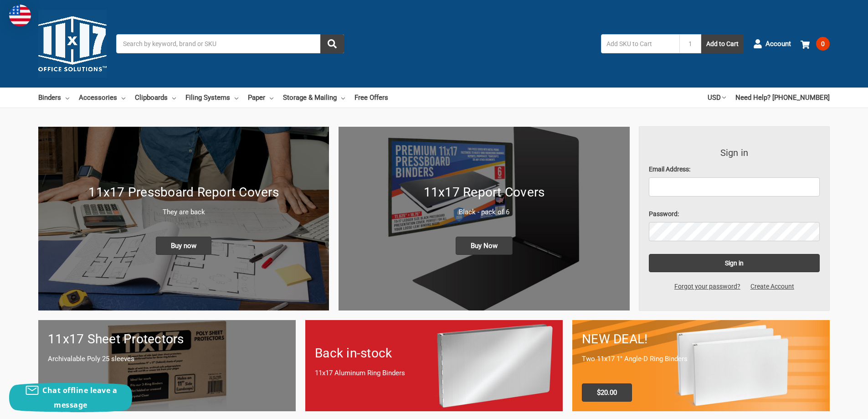  I want to click on a: Account, so click(773, 44).